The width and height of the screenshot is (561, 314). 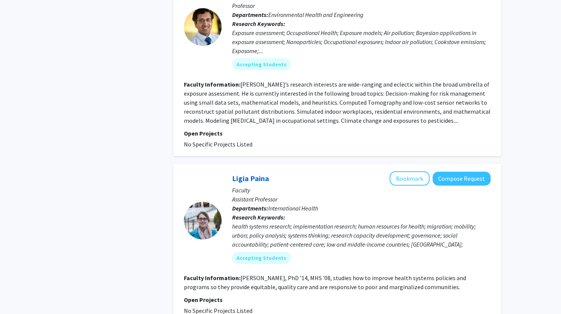 I want to click on p: Faculty, so click(x=362, y=190).